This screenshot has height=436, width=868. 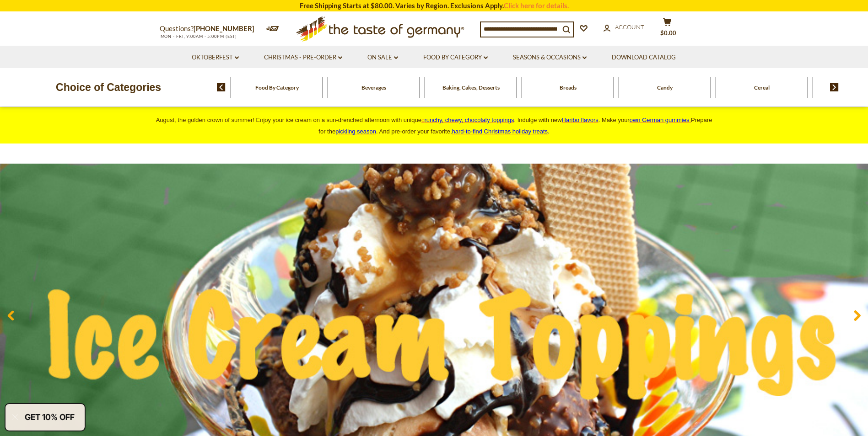 I want to click on a: Christmas - PRE-ORDER, so click(x=303, y=57).